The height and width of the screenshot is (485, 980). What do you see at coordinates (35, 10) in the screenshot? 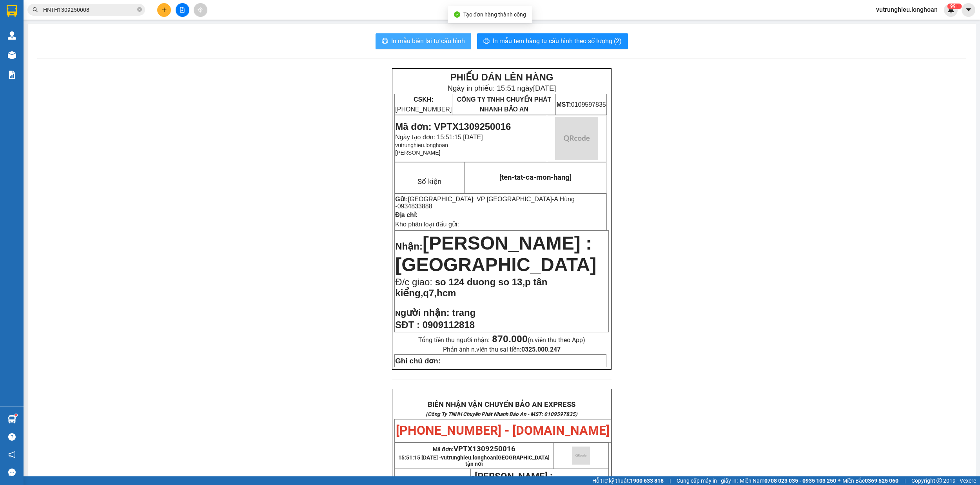
I see `span: search` at bounding box center [35, 10].